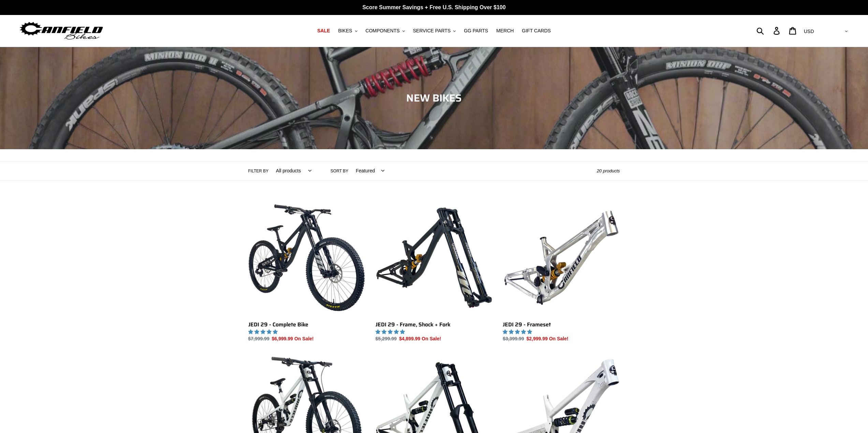  Describe the element at coordinates (348, 30) in the screenshot. I see `button: BIKES` at that location.